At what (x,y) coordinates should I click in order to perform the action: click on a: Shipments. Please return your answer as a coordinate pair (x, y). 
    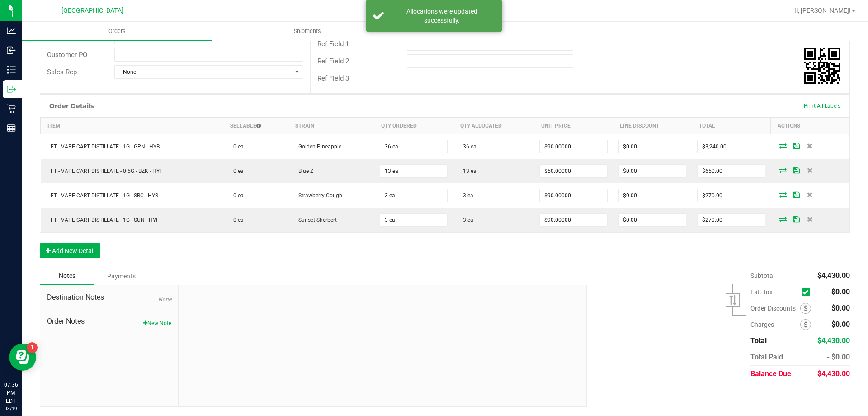
    Looking at the image, I should click on (308, 31).